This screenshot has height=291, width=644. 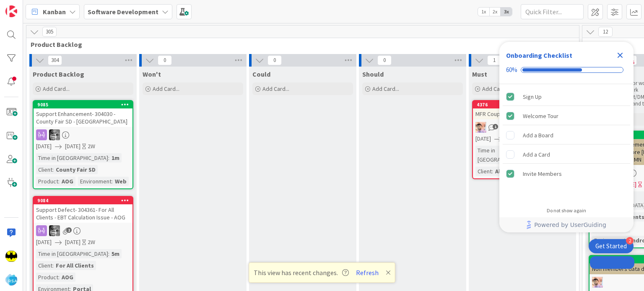 What do you see at coordinates (566, 70) in the screenshot?
I see `div: Checklist progress: 60%` at bounding box center [566, 70].